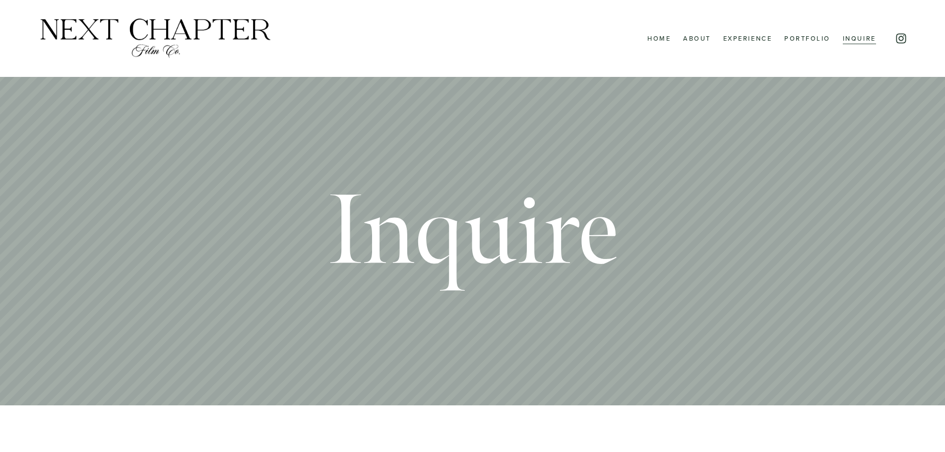 This screenshot has height=452, width=945. I want to click on img: Next Chapter Film Co., so click(155, 38).